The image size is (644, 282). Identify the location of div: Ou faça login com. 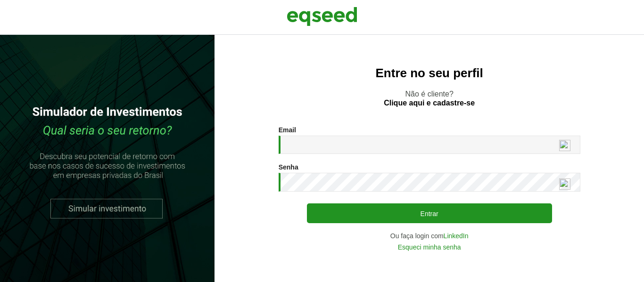
(429, 236).